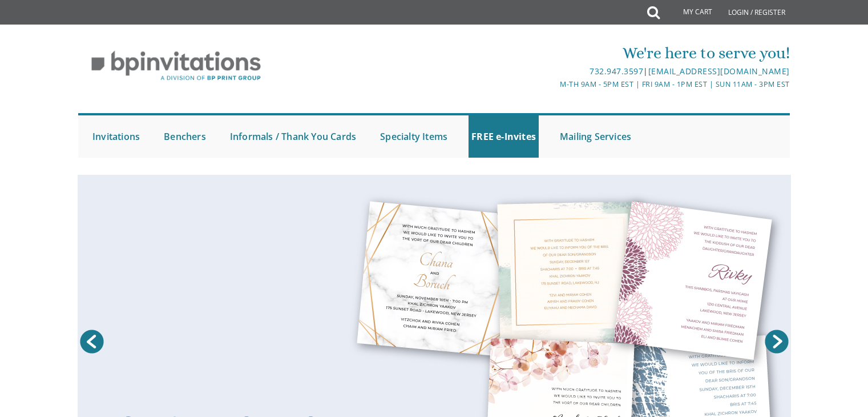  What do you see at coordinates (554, 53) in the screenshot?
I see `div: We're here to serve you!` at bounding box center [554, 53].